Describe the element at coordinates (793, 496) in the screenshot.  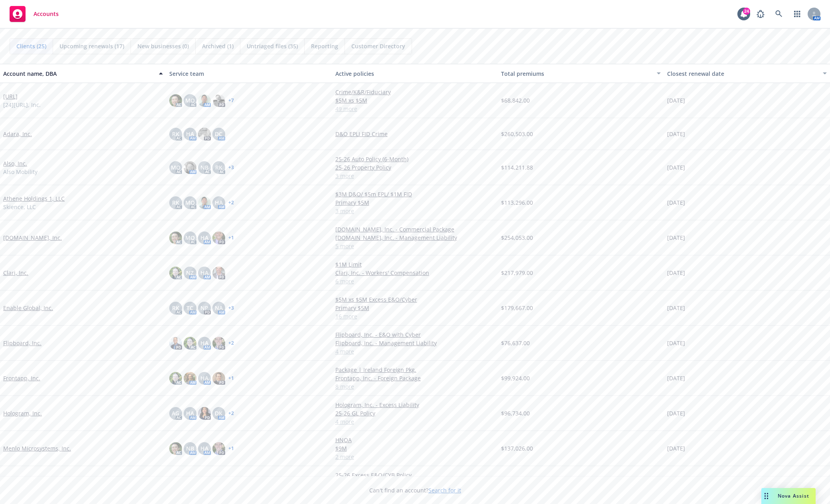
I see `span: Nova Assist` at that location.